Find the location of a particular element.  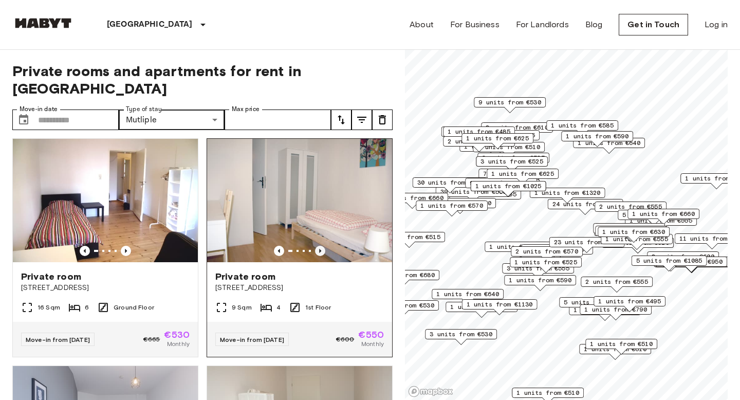

button: Choose date is located at coordinates (24, 120).